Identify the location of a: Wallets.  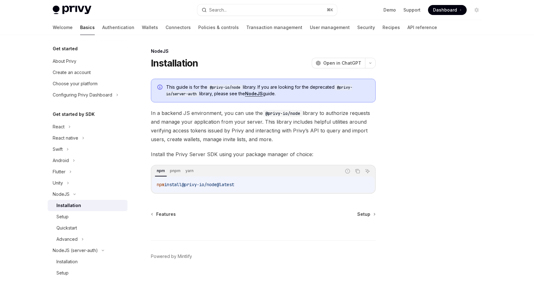
(150, 27).